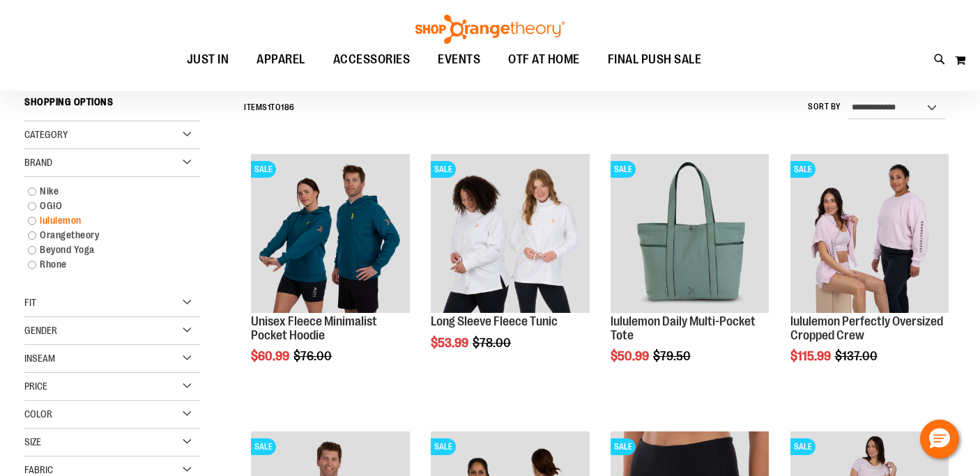 The image size is (980, 476). I want to click on a: OGIO, so click(105, 205).